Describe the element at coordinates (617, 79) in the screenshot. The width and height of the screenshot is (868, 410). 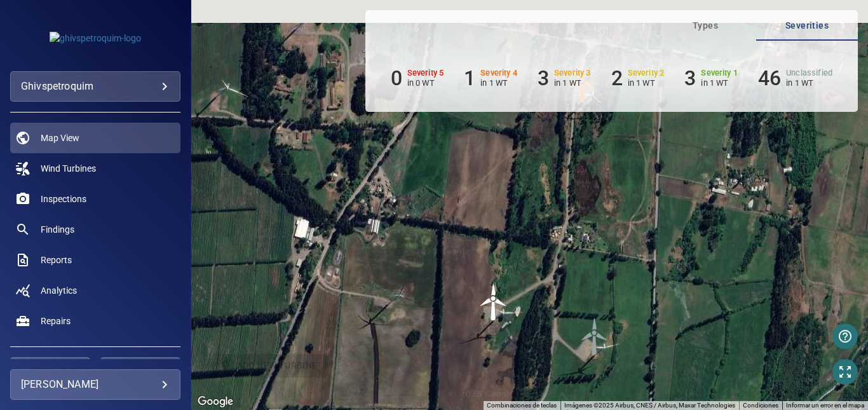
I see `h6: 2` at that location.